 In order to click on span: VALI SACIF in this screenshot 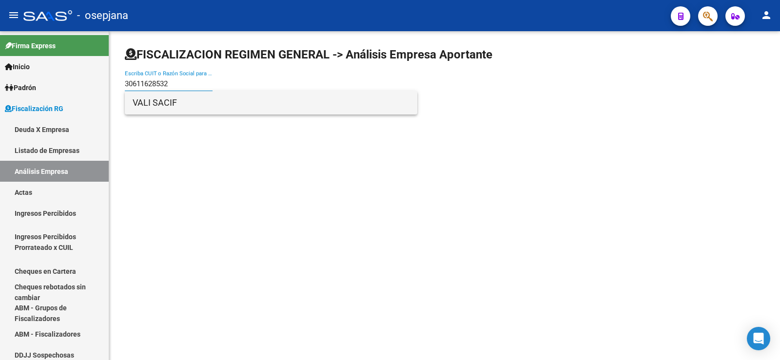, I will do `click(271, 103)`.